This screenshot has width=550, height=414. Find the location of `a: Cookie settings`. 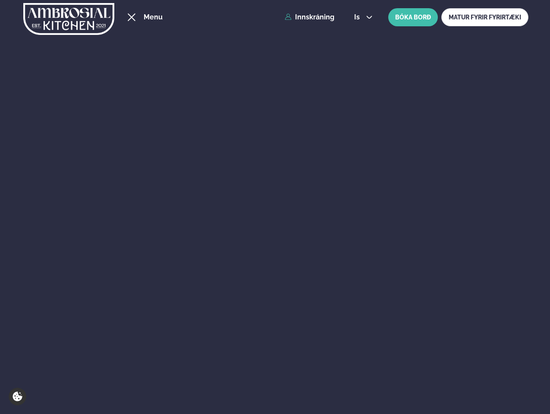

a: Cookie settings is located at coordinates (17, 396).